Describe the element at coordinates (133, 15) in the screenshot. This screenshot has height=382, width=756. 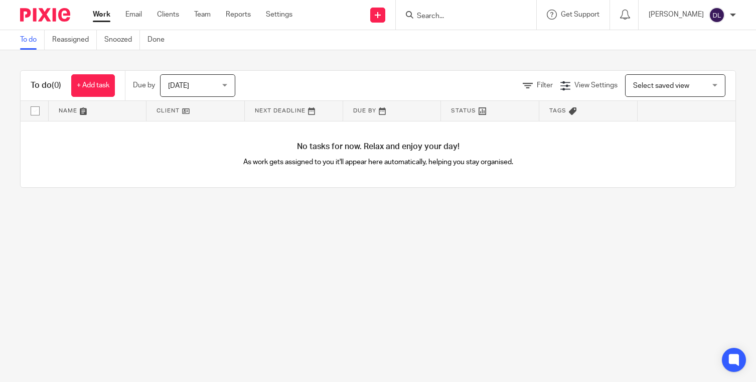
I see `a: Email` at that location.